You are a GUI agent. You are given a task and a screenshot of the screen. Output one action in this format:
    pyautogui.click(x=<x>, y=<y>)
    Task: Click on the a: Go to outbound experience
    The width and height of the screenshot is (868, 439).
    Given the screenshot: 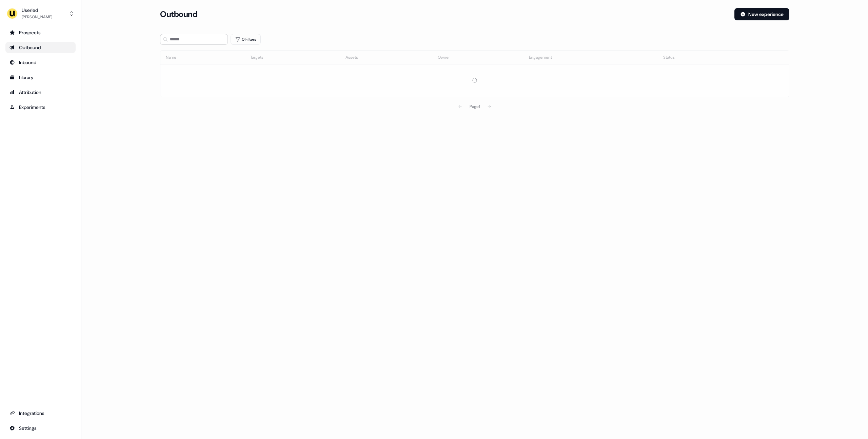 What is the action you would take?
    pyautogui.click(x=40, y=47)
    